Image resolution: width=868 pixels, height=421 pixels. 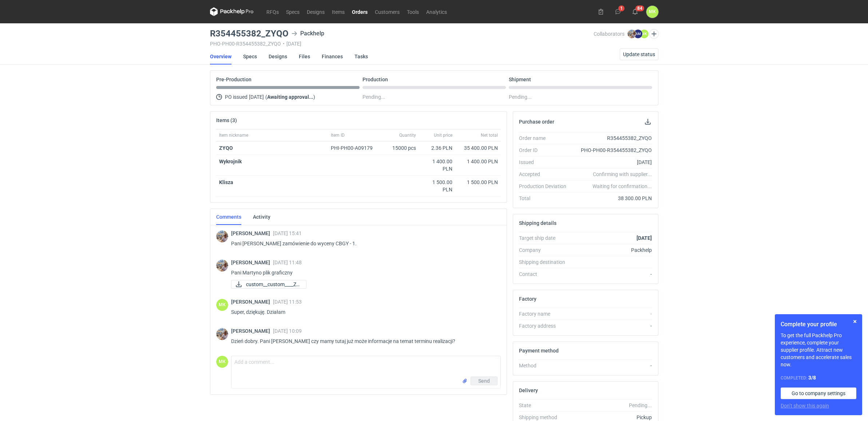 I want to click on a: Customers, so click(x=387, y=12).